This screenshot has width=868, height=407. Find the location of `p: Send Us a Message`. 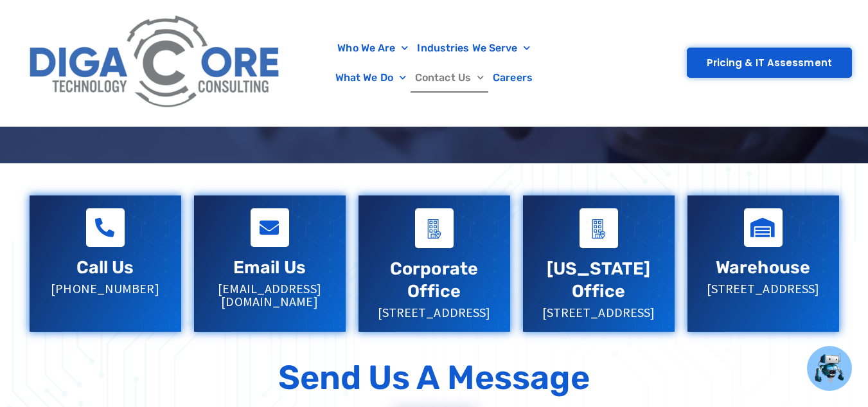

p: Send Us a Message is located at coordinates (435, 377).